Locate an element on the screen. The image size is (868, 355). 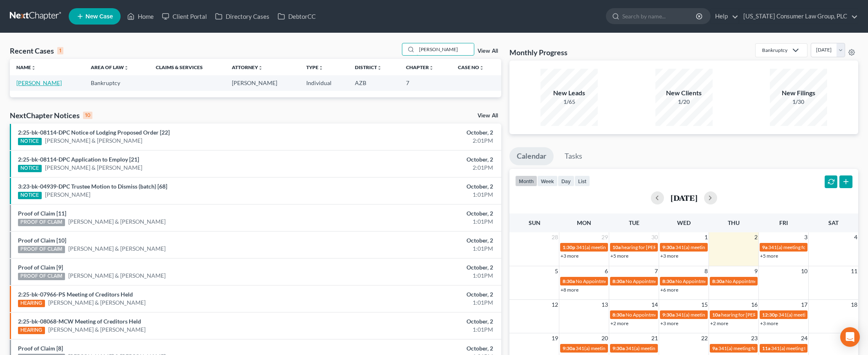
span: 22 is located at coordinates (704, 338).